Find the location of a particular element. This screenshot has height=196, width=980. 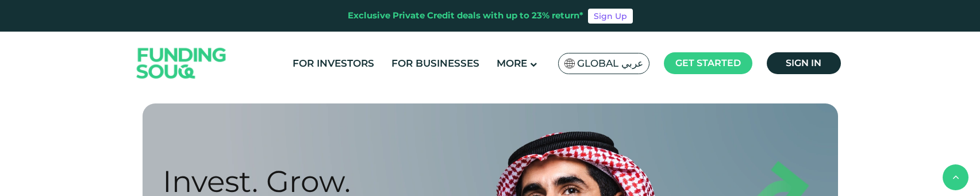

a: Sign Up is located at coordinates (610, 16).